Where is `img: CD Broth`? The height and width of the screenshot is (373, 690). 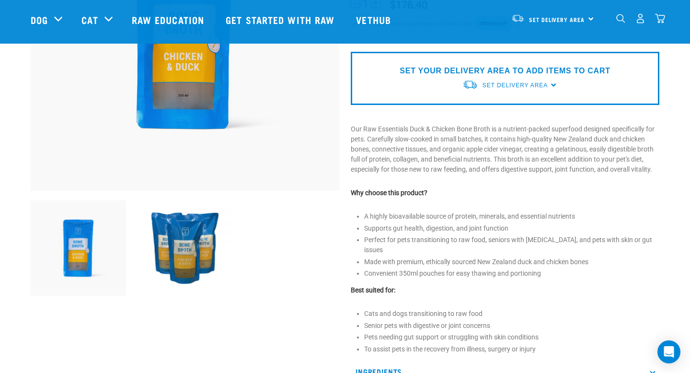
img: CD Broth is located at coordinates (185, 248).